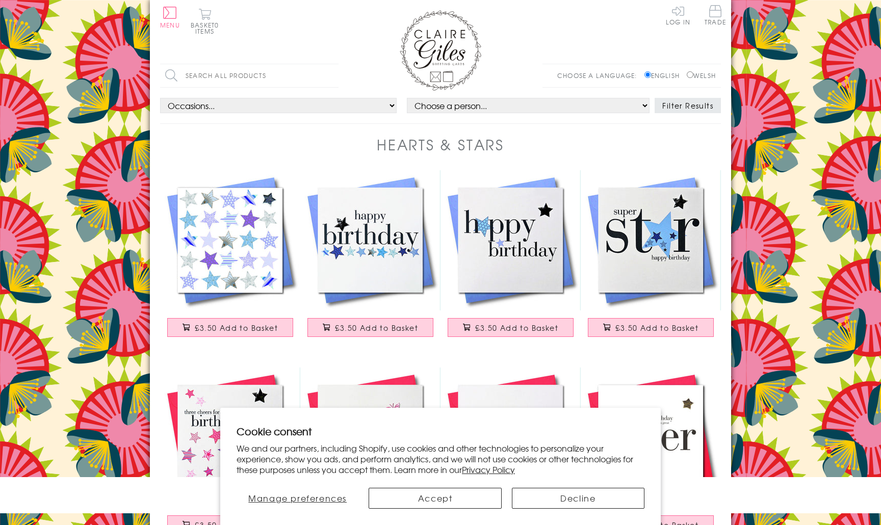  What do you see at coordinates (249, 75) in the screenshot?
I see `input: Search all products` at bounding box center [249, 75].